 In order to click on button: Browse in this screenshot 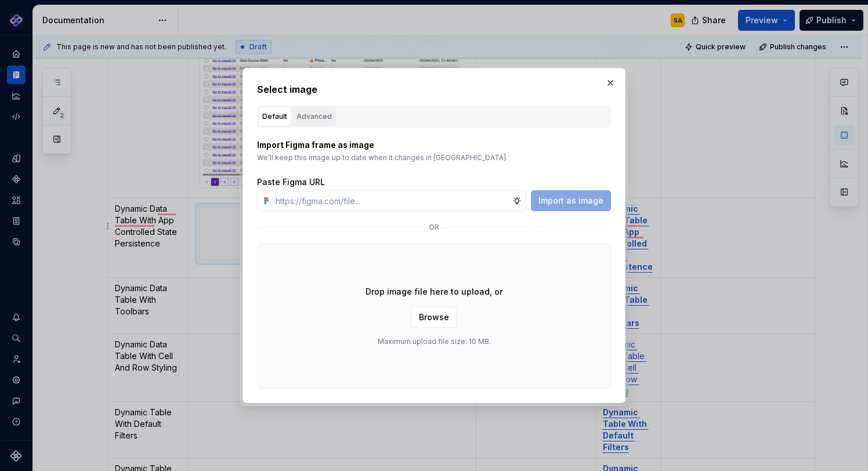, I will do `click(434, 318)`.